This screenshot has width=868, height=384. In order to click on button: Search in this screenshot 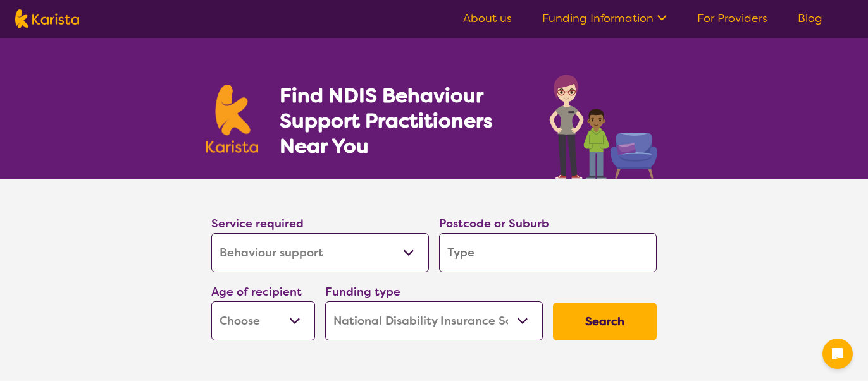, I will do `click(605, 322)`.